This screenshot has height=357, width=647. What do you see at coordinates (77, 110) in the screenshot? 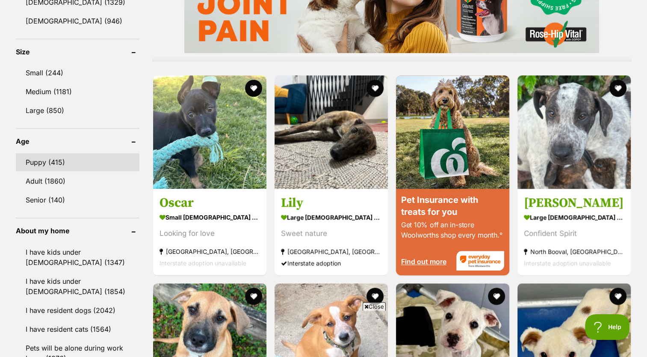
I see `a: Large (850)` at bounding box center [77, 110].